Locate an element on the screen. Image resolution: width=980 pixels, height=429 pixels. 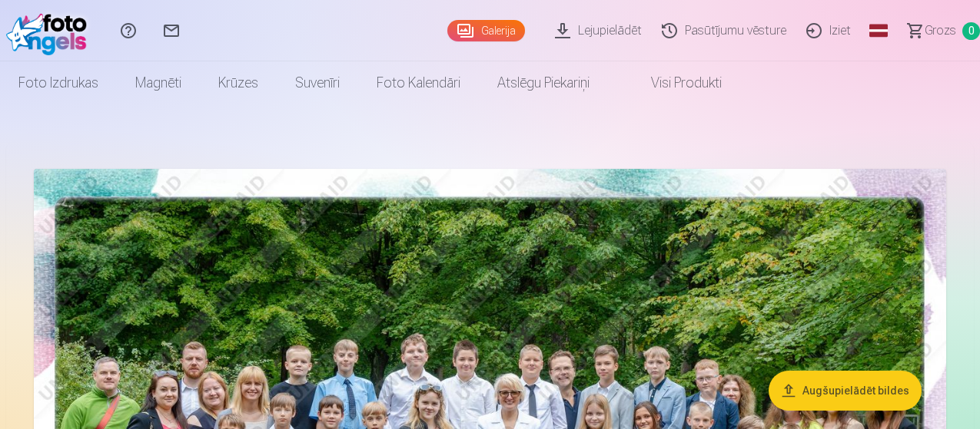
a: Visi produkti is located at coordinates (674, 83).